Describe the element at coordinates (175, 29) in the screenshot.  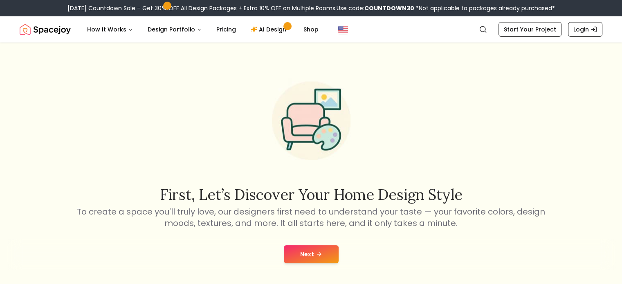
I see `button: Design Portfolio` at that location.